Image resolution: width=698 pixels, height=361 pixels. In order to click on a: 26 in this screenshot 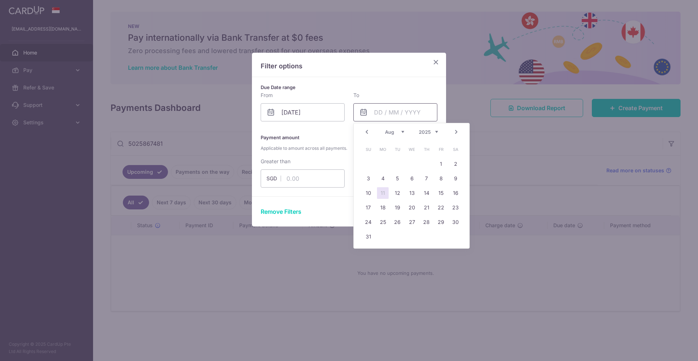, I will do `click(397, 222)`.